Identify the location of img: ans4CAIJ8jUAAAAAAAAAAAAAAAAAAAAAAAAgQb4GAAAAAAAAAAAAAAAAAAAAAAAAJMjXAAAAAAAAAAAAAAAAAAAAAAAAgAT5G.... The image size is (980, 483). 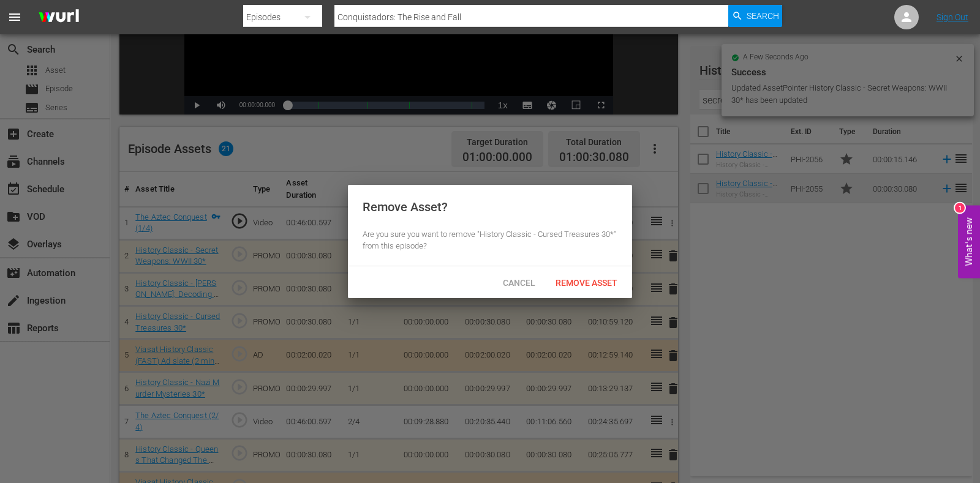
(59, 17).